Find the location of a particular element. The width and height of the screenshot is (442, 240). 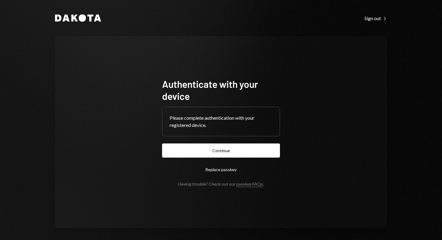

a: Sign out is located at coordinates (375, 18).